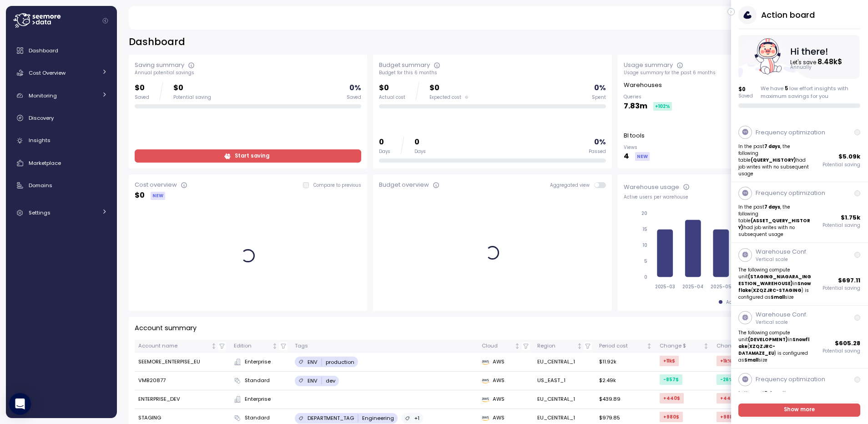 The image size is (868, 424). I want to click on a: Dashboard, so click(61, 50).